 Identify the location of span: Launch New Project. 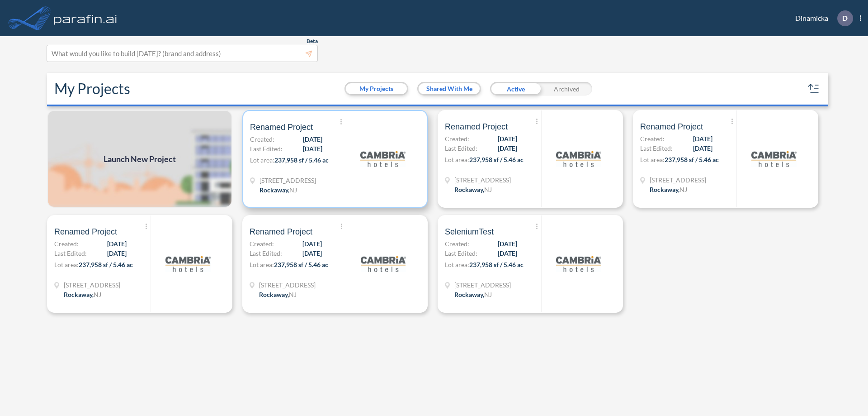
(140, 159).